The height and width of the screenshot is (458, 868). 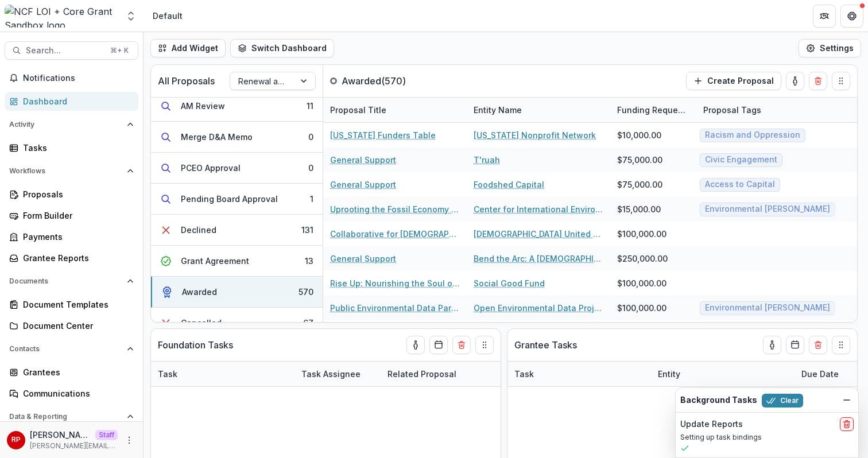 What do you see at coordinates (820, 374) in the screenshot?
I see `div: Due Date` at bounding box center [820, 374].